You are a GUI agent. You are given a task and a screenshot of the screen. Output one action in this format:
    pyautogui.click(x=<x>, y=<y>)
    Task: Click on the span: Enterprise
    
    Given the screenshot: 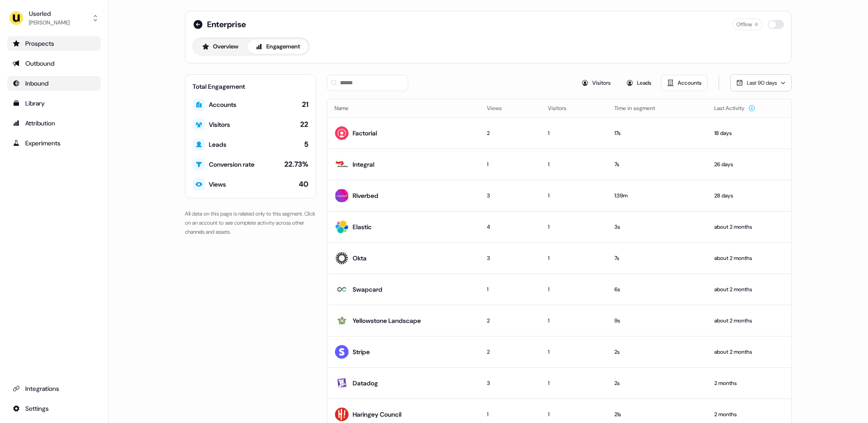 What is the action you would take?
    pyautogui.click(x=227, y=25)
    